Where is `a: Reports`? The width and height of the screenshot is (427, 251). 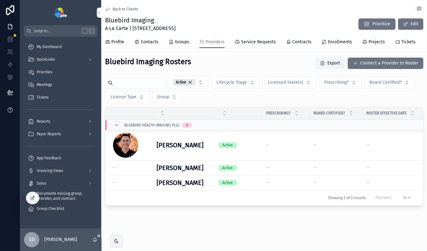
a: Reports is located at coordinates (61, 122).